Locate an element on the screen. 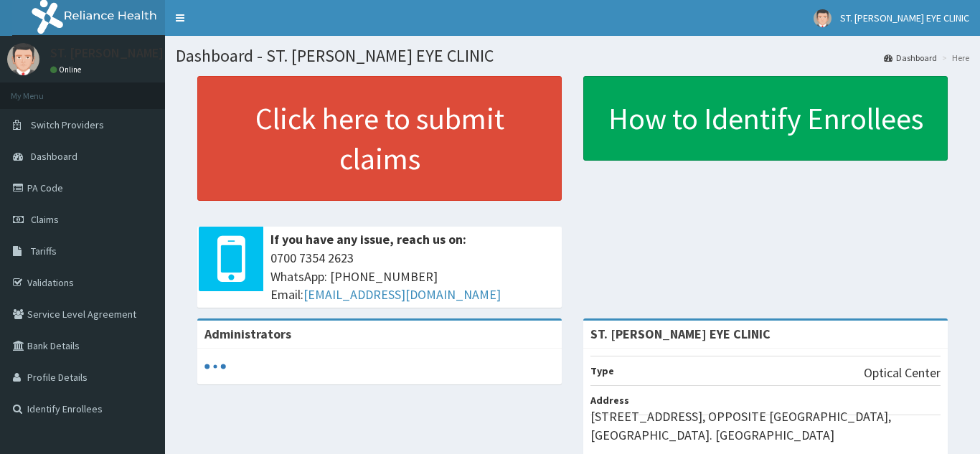  li: Here is located at coordinates (953, 57).